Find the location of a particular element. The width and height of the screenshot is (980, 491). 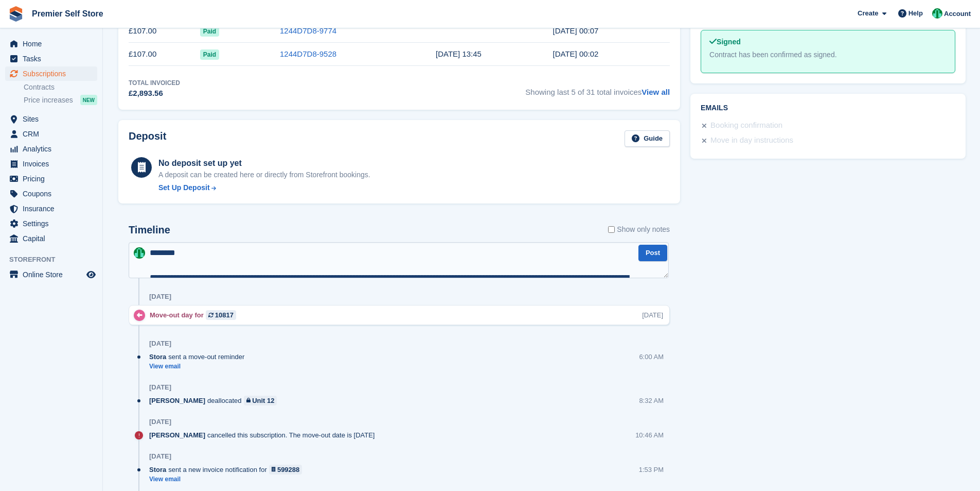

div: 8:32 AM is located at coordinates (652, 400).